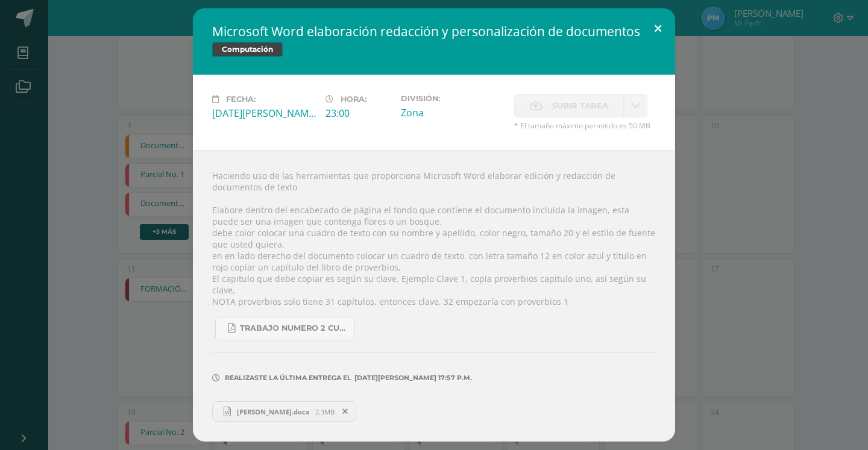 This screenshot has width=868, height=450. What do you see at coordinates (434, 296) in the screenshot?
I see `div: Haciendo uso de las herramientas que proporciona Microsoft Word elaborar edición y redacción de d...` at bounding box center [434, 296].